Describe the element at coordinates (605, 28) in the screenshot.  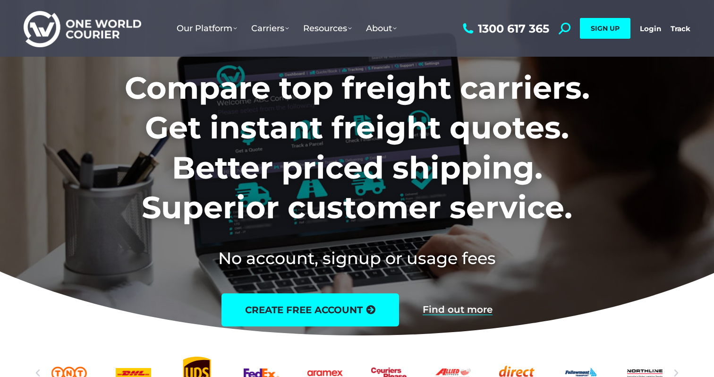
I see `a: SIGN UP` at that location.